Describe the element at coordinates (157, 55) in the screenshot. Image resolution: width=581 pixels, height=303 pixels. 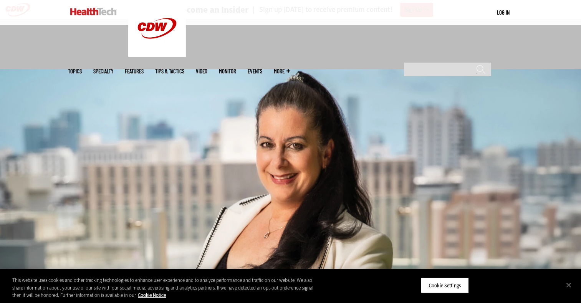
I see `a: CDW` at that location.